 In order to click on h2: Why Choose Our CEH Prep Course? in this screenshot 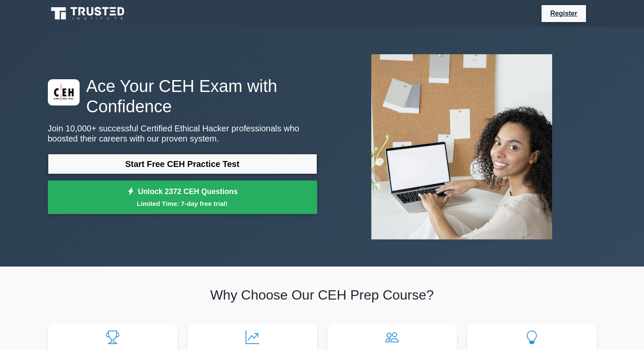, I will do `click(322, 295)`.